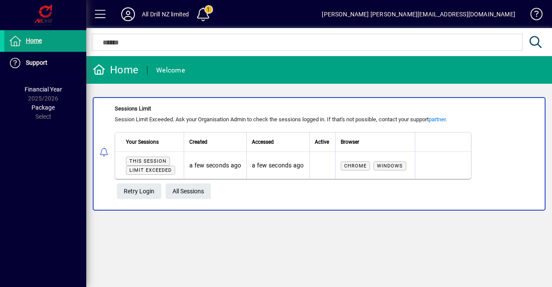  Describe the element at coordinates (166, 14) in the screenshot. I see `div: All Drill NZ limited` at that location.